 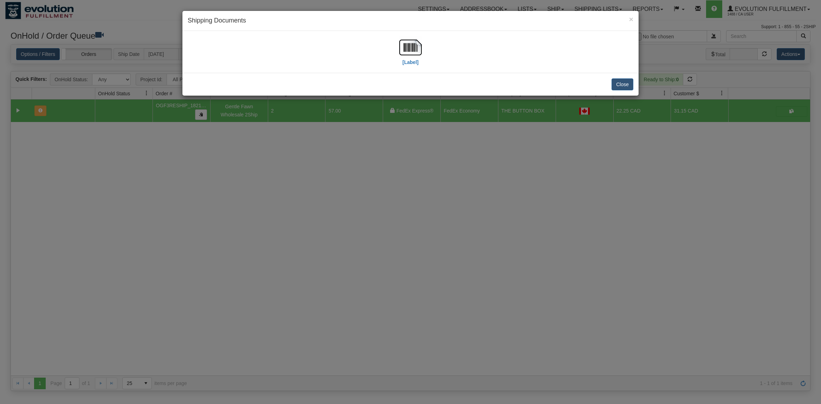 I want to click on label: [Label], so click(x=411, y=62).